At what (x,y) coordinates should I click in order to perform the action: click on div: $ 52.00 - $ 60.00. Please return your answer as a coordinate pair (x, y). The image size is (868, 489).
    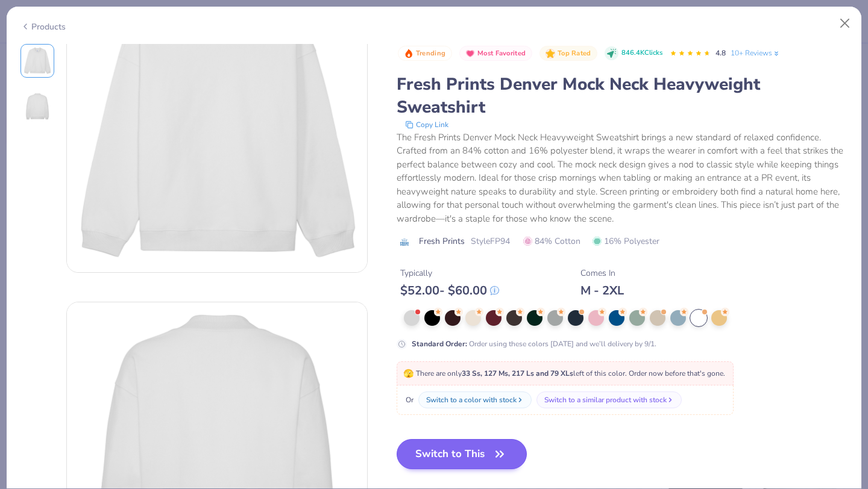
    Looking at the image, I should click on (450, 290).